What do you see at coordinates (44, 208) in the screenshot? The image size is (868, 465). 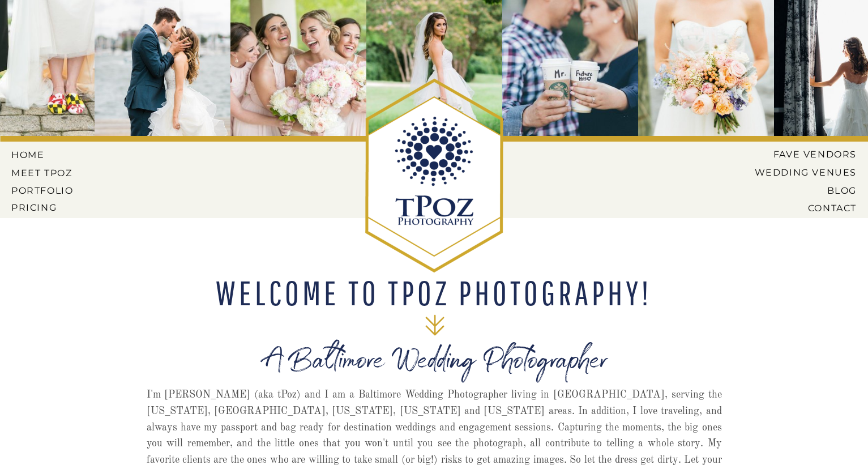 I see `a: Pricing` at bounding box center [44, 208].